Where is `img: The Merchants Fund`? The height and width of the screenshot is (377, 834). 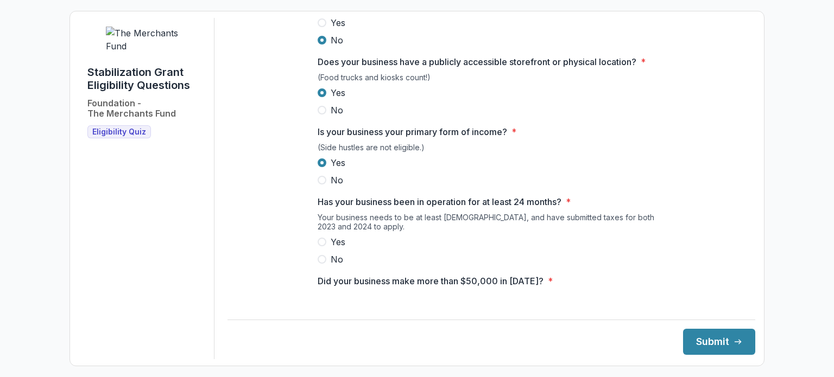
img: The Merchants Fund is located at coordinates (147, 40).